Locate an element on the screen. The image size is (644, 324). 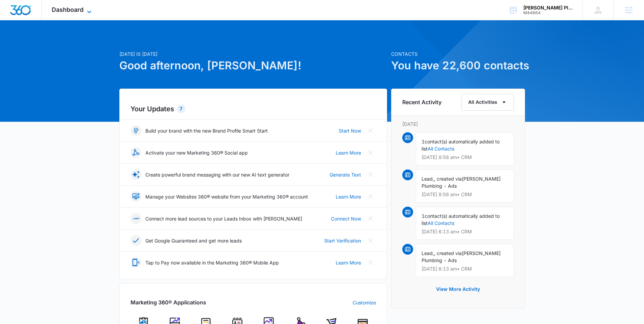
p: Activate your new Marketing 360® Social app is located at coordinates (196, 152).